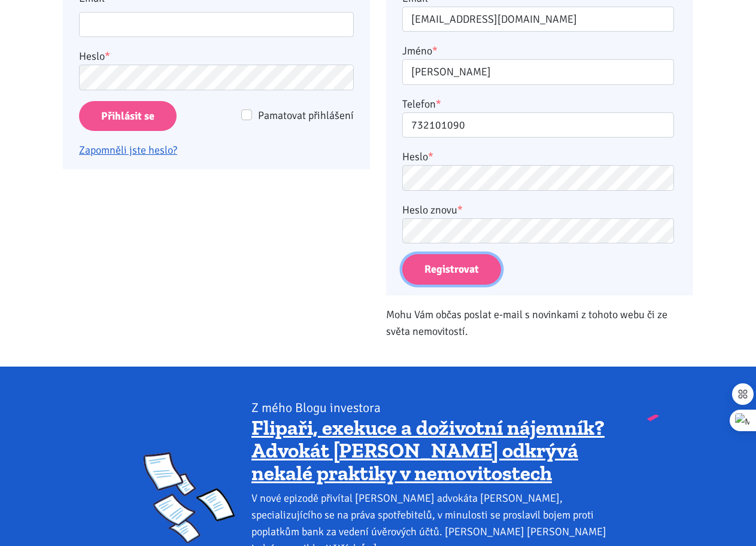 Image resolution: width=756 pixels, height=546 pixels. What do you see at coordinates (432, 210) in the screenshot?
I see `label: Heslo znovu` at bounding box center [432, 210].